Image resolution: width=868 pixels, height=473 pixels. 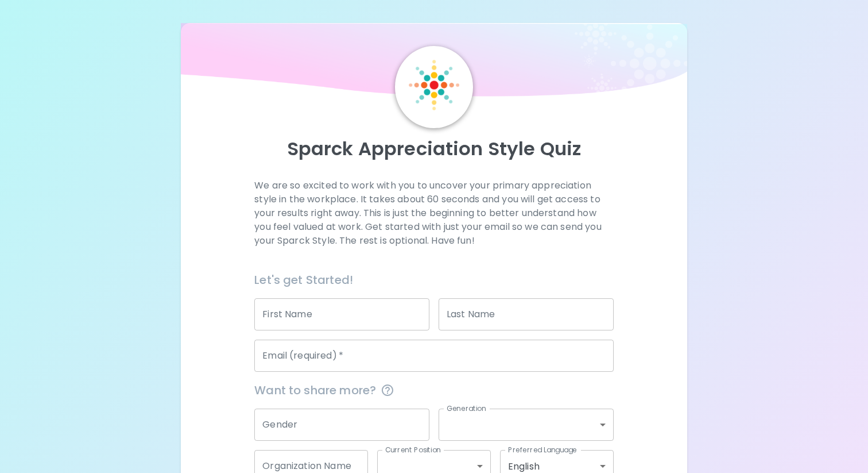 I want to click on p: We are so excited to work with you to uncover your primary appreciation style in the workplace. I..., so click(x=433, y=213).